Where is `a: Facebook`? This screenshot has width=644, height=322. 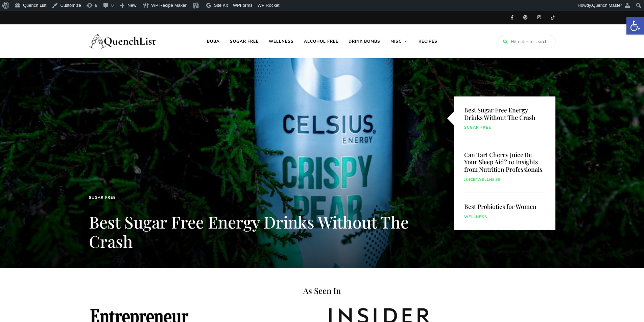
a: Facebook is located at coordinates (512, 17).